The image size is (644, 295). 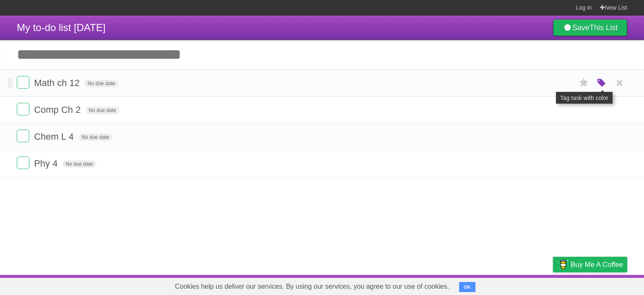 What do you see at coordinates (486, 285) in the screenshot?
I see `a: Developers` at bounding box center [486, 285].